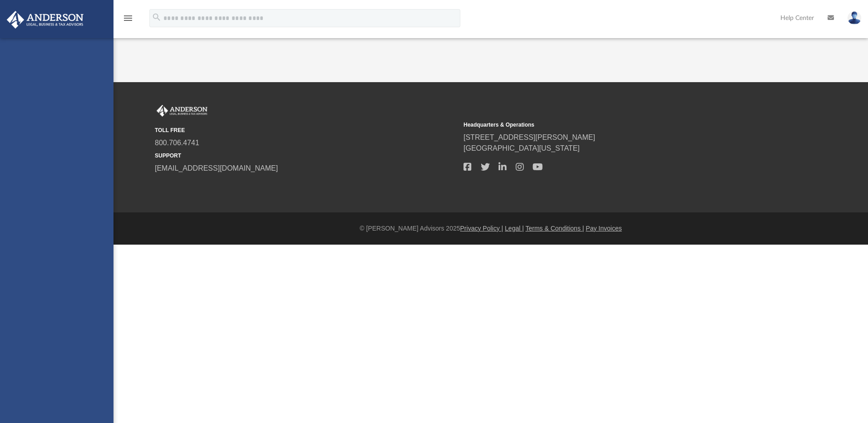 The width and height of the screenshot is (868, 423). What do you see at coordinates (177, 143) in the screenshot?
I see `a: 800.706.4741` at bounding box center [177, 143].